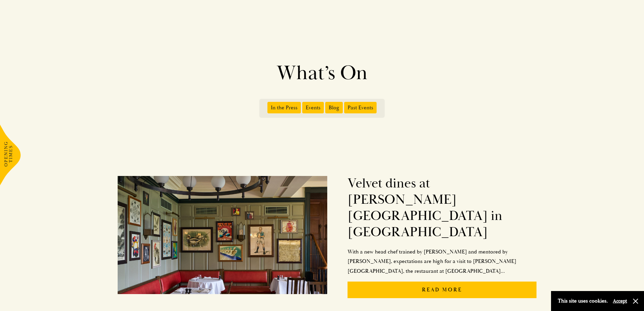 This screenshot has width=644, height=311. Describe the element at coordinates (284, 108) in the screenshot. I see `span: In the Press` at that location.